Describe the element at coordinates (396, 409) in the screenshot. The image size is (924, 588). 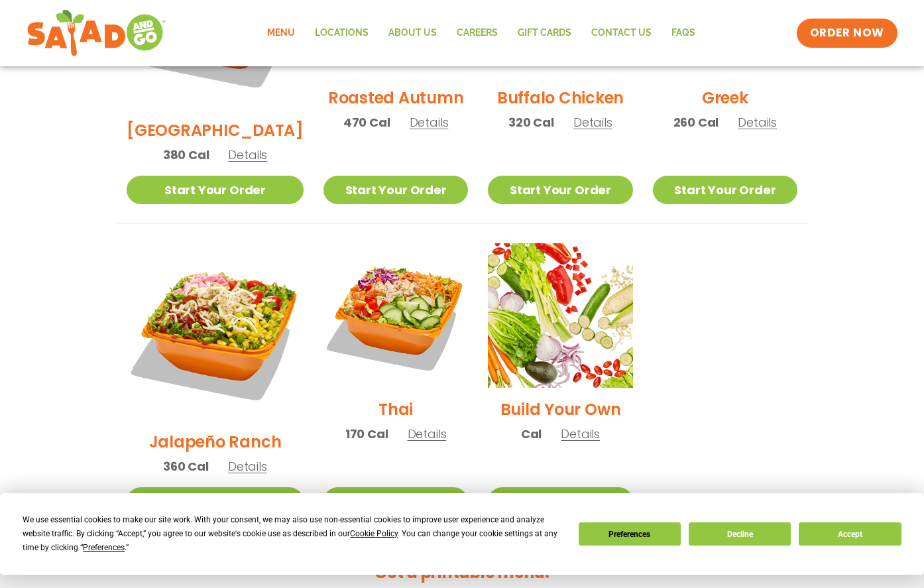
I see `h2: Thai` at that location.